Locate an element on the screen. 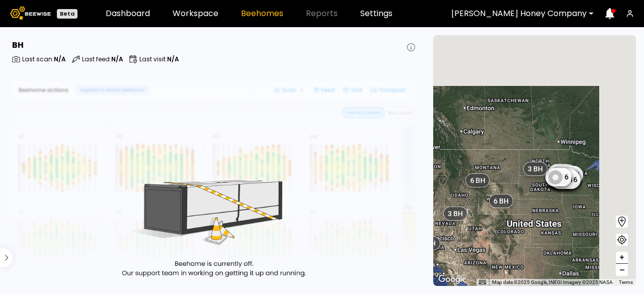  p: Last feed : is located at coordinates (103, 60).